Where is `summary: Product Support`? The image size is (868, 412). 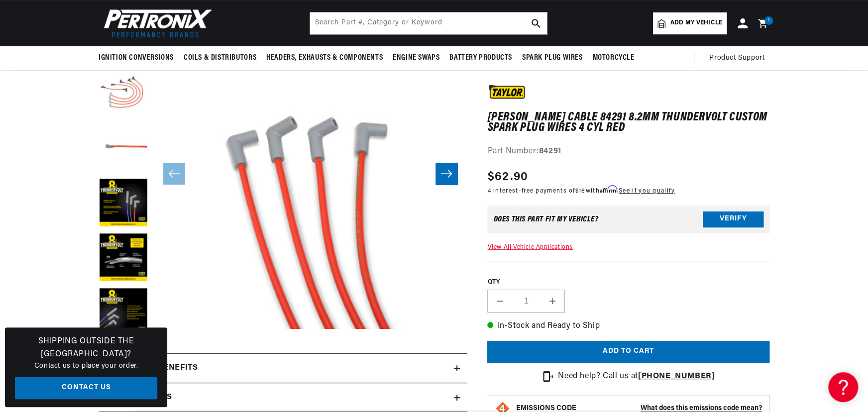 summary: Product Support is located at coordinates (739, 58).